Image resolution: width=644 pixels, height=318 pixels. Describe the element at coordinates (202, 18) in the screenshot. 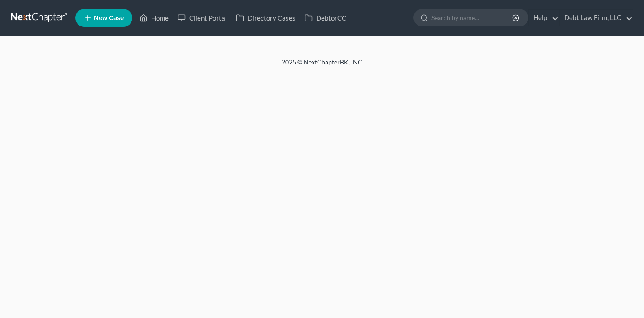

I see `a: Client Portal` at that location.